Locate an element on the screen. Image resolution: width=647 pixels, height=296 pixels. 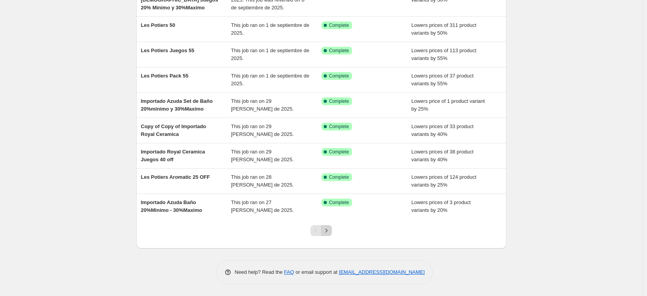
span: Lowers price of 1 product variant by 25% is located at coordinates (448, 105).